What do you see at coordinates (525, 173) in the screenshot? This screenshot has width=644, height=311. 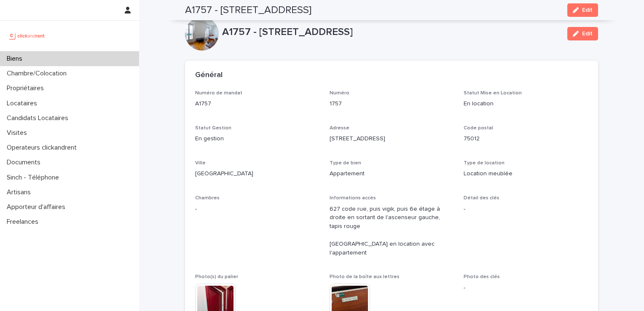 I see `p: Location meublée` at bounding box center [525, 173].